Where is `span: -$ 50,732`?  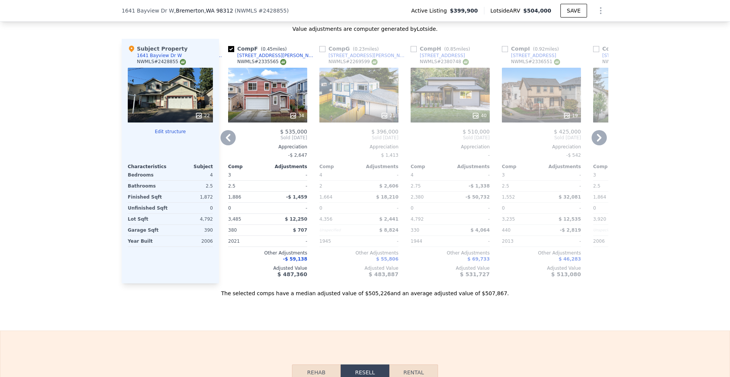 span: -$ 50,732 is located at coordinates (478, 197).